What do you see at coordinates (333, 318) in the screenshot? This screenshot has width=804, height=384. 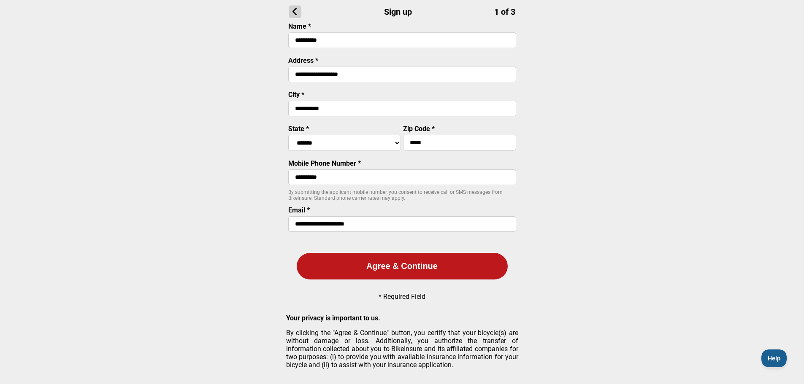 I see `strong: Your privacy is important to us.` at bounding box center [333, 318].